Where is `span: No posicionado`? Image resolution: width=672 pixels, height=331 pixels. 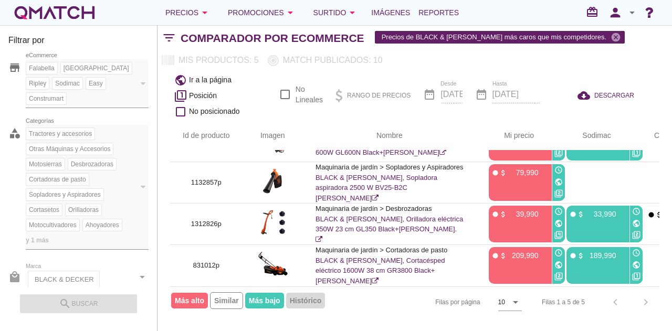
span: No posicionado is located at coordinates (214, 111).